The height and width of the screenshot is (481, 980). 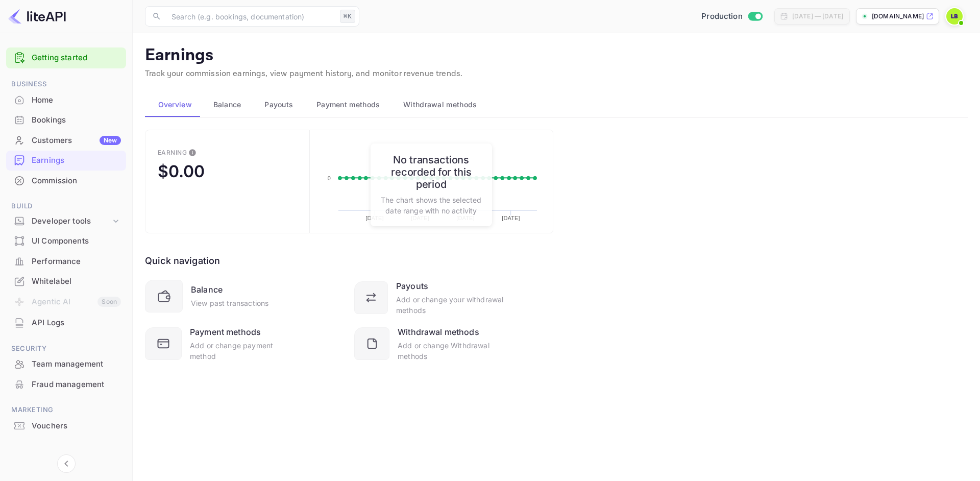 I want to click on img: Lipi Begum, so click(x=955, y=16).